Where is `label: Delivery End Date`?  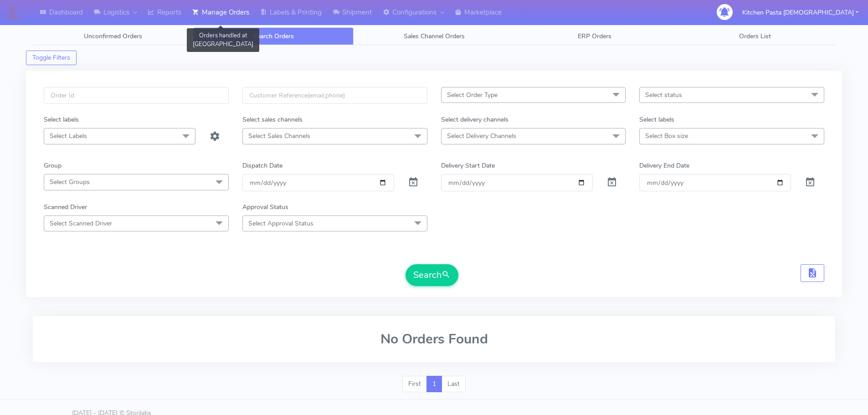 label: Delivery End Date is located at coordinates (664, 166).